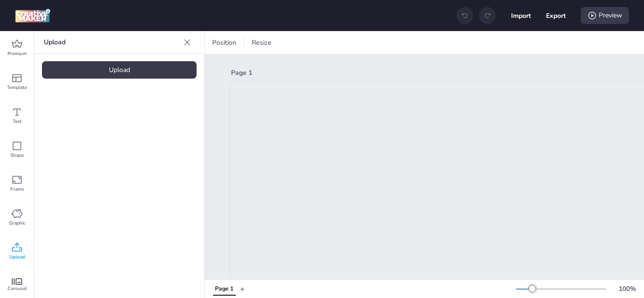 This screenshot has width=644, height=298. What do you see at coordinates (556, 15) in the screenshot?
I see `button: Export` at bounding box center [556, 15].